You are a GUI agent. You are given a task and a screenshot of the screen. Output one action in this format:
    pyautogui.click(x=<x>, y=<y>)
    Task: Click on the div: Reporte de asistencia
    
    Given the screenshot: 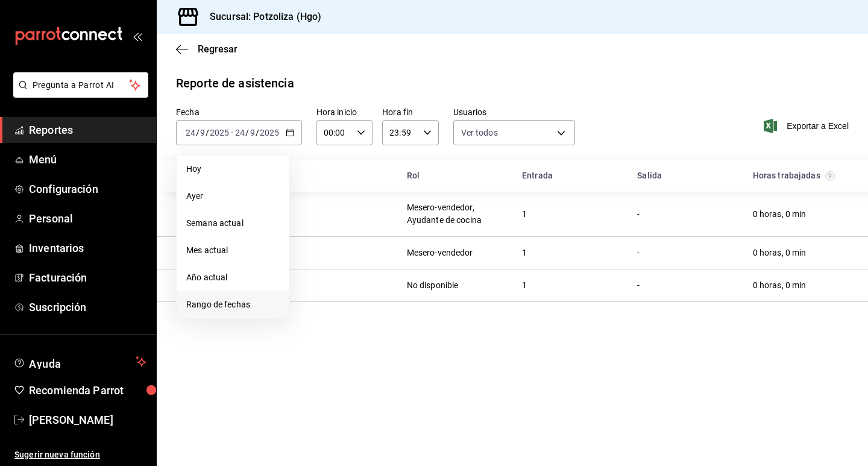 What is the action you would take?
    pyautogui.click(x=235, y=83)
    